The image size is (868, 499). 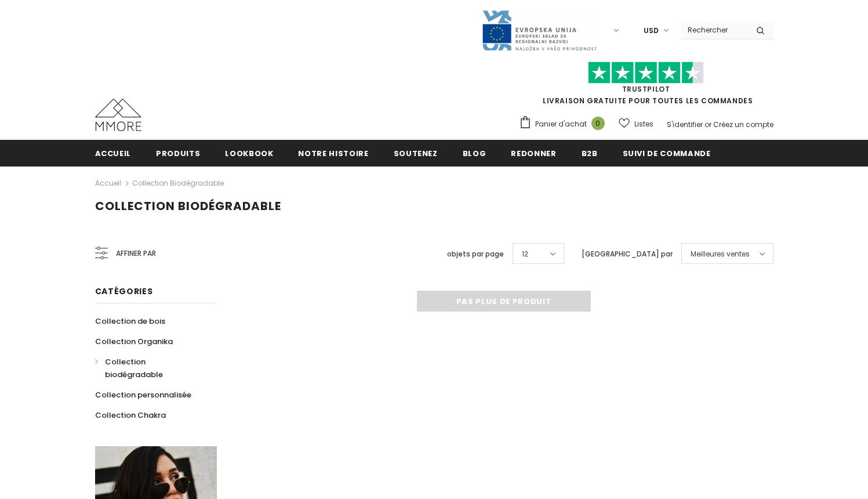 What do you see at coordinates (525, 254) in the screenshot?
I see `span: 12` at bounding box center [525, 254].